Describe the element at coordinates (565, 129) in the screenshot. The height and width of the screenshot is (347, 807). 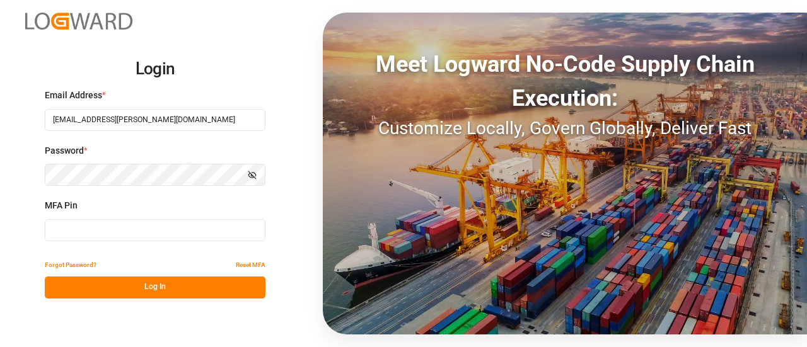
I see `div: Customize Locally, Govern Globally, Deliver Fast` at that location.